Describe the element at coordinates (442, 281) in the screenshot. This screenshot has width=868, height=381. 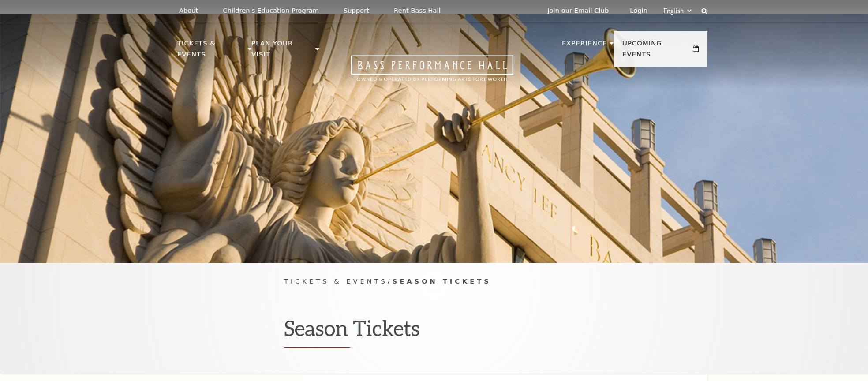
I see `span: Season Tickets` at that location.